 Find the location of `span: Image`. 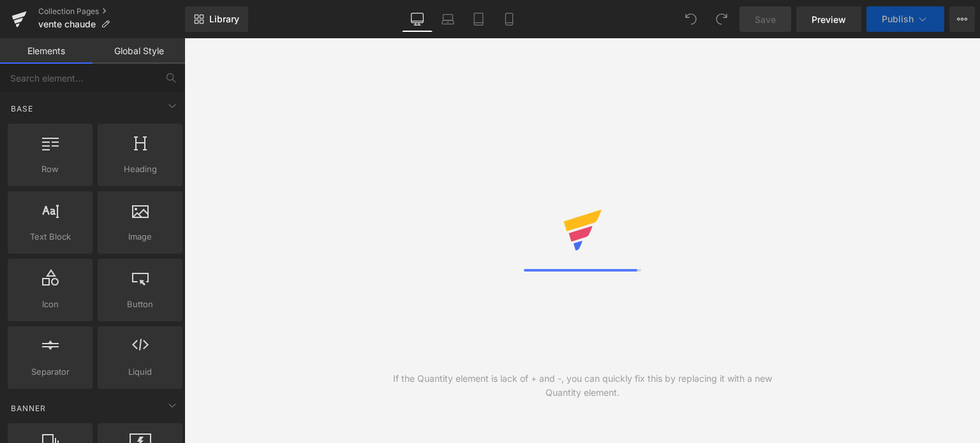

span: Image is located at coordinates (140, 237).